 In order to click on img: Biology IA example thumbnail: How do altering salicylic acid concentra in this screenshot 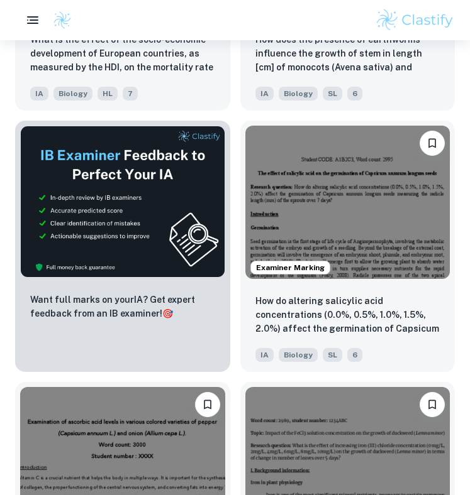, I will do `click(348, 202)`.